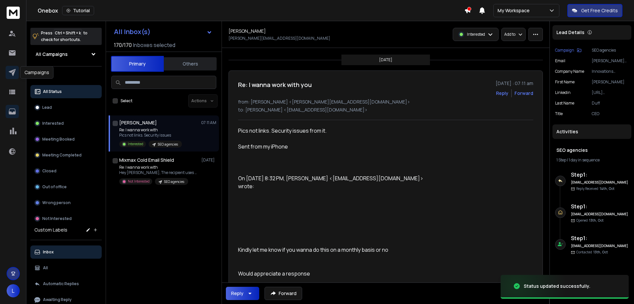 Image resolution: width=634 pixels, height=304 pixels. What do you see at coordinates (510, 34) in the screenshot?
I see `p: Add to` at bounding box center [510, 34].